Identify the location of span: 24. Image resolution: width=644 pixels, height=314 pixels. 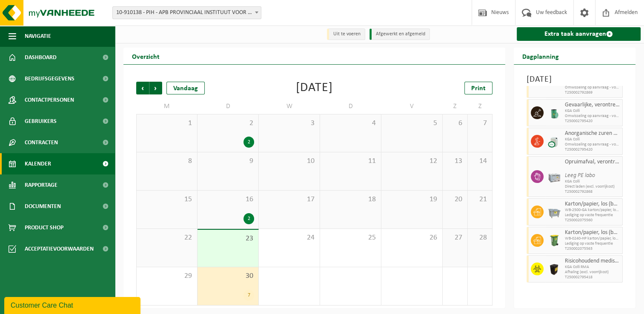
(289, 238).